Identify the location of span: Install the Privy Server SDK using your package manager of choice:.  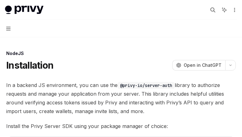
(121, 126).